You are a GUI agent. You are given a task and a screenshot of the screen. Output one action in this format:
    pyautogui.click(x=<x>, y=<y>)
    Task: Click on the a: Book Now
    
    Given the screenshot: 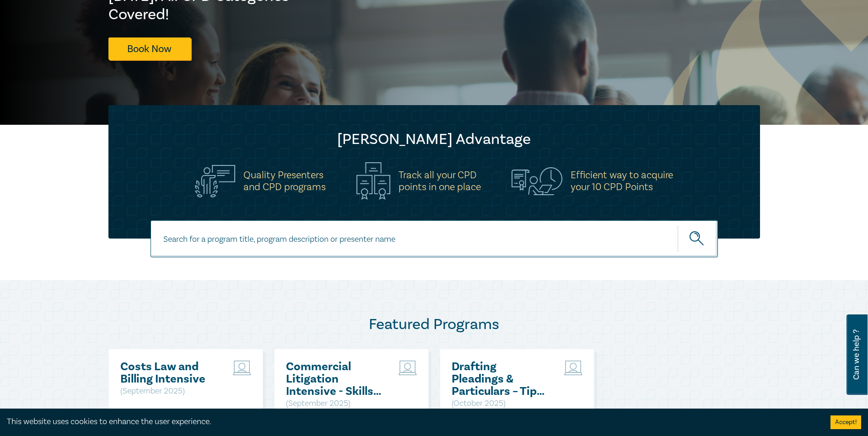 What is the action you would take?
    pyautogui.click(x=149, y=49)
    